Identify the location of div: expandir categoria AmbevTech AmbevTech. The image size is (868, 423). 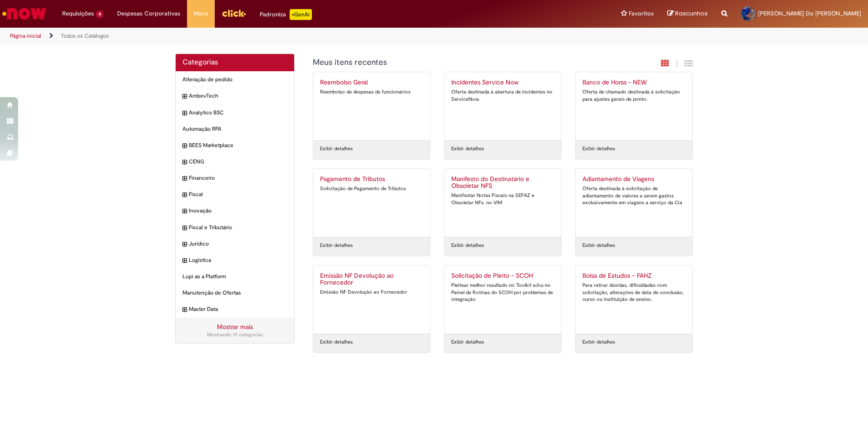
(235, 96).